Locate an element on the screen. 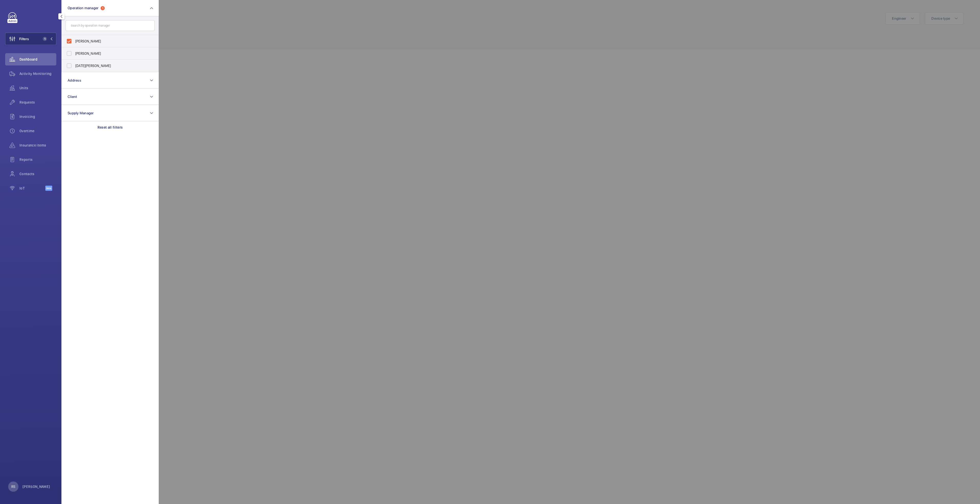 This screenshot has height=504, width=980. span: Invoicing is located at coordinates (38, 117).